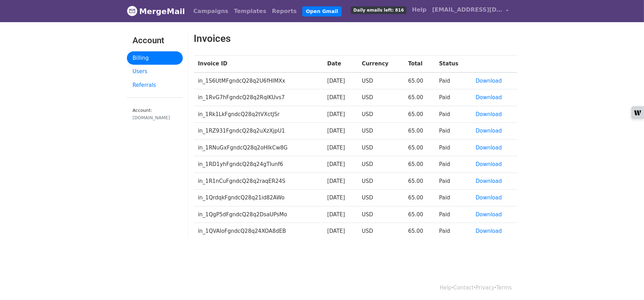 The height and width of the screenshot is (300, 644). I want to click on a: Billing, so click(155, 58).